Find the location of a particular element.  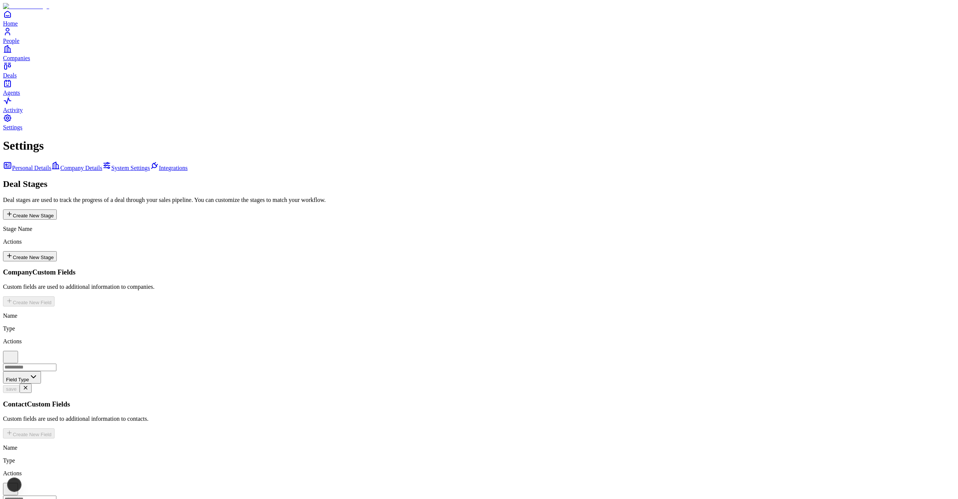

span: System Settings is located at coordinates (130, 168).